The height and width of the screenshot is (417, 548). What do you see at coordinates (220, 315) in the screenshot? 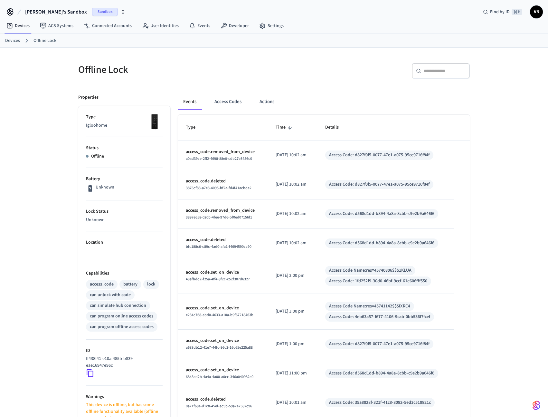
I see `span: e234c768-abd0-4633-a10a-b9f67218463b` at bounding box center [220, 315].